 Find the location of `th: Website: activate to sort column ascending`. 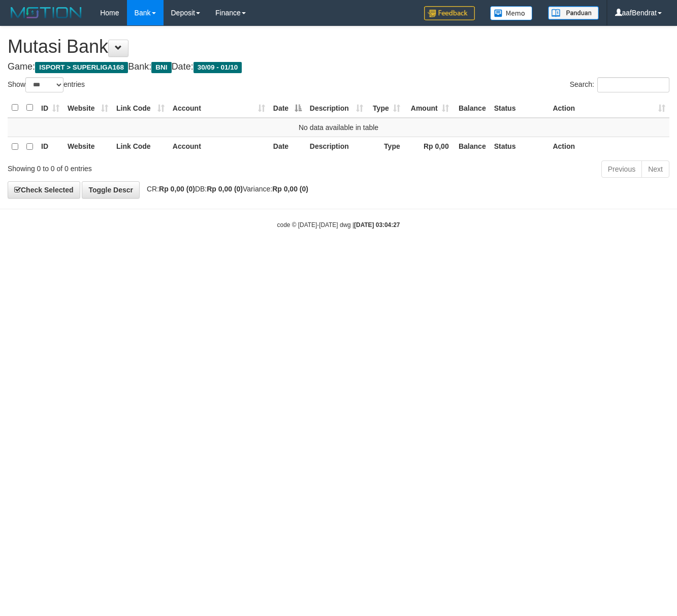

th: Website: activate to sort column ascending is located at coordinates (88, 107).